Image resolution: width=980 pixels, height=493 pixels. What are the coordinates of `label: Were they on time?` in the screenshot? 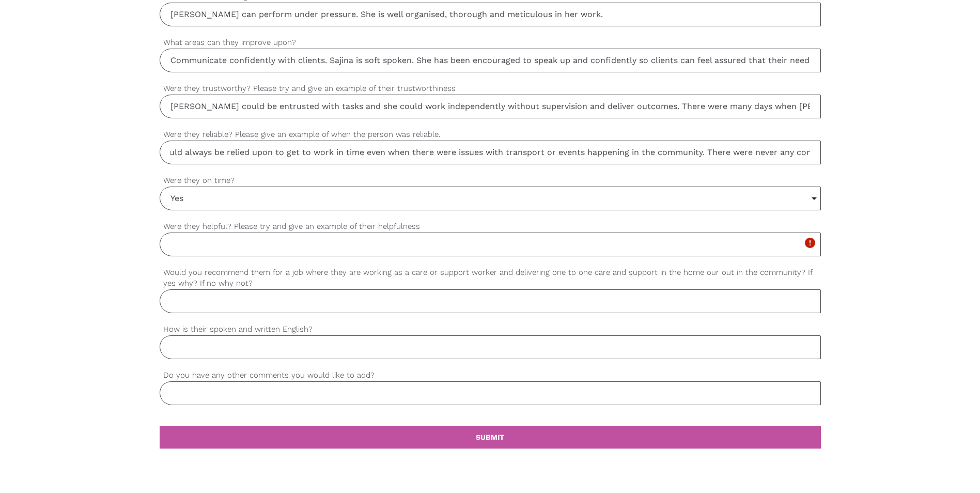 It's located at (490, 180).